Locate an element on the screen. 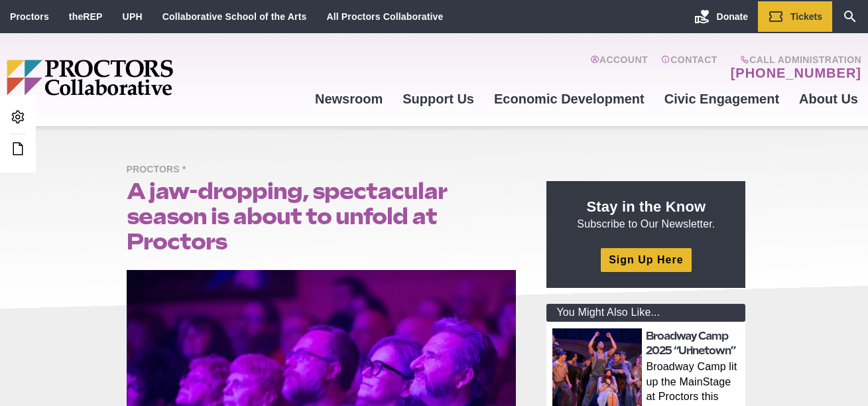  a: Proctors is located at coordinates (30, 17).